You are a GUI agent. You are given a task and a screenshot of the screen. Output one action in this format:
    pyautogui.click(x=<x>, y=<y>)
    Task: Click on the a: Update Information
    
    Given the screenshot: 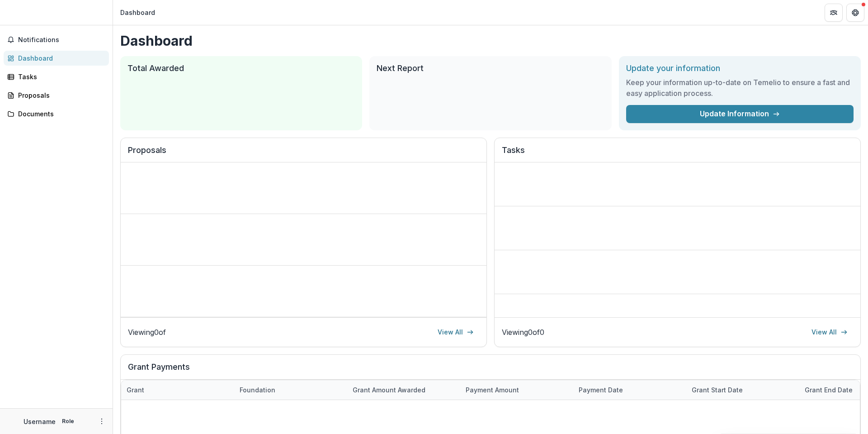 What is the action you would take?
    pyautogui.click(x=740, y=114)
    